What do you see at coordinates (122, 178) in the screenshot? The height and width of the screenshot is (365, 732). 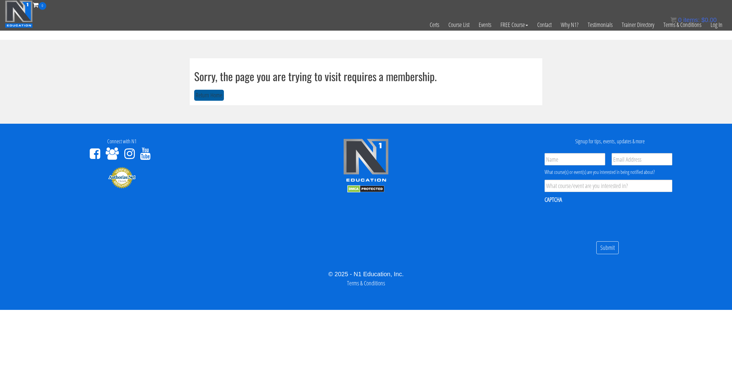 I see `img: Authorize.Net Merchant - Click to Verify` at bounding box center [122, 178].